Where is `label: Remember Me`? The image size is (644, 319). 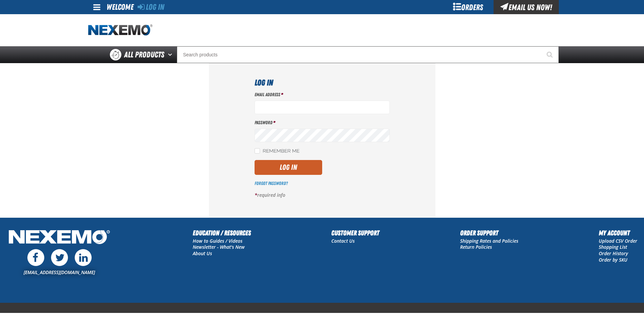 label: Remember Me is located at coordinates (277, 151).